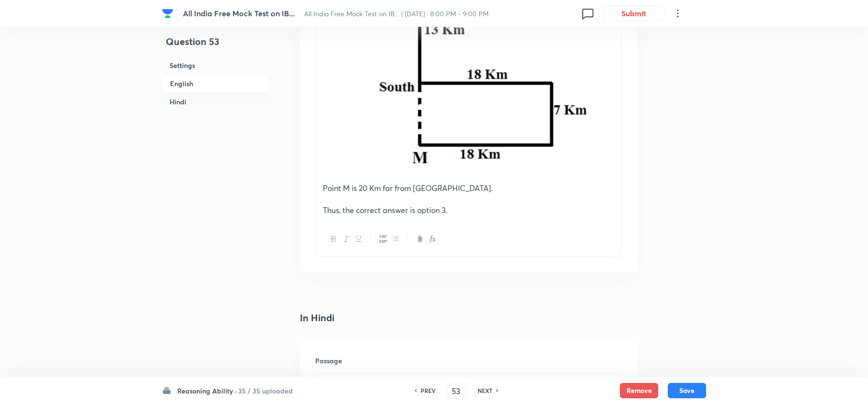  I want to click on h6: English, so click(215, 83).